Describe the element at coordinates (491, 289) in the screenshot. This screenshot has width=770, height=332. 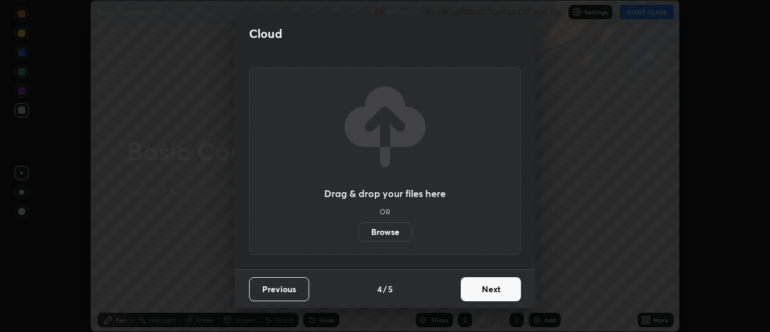
I see `button: Next` at that location.